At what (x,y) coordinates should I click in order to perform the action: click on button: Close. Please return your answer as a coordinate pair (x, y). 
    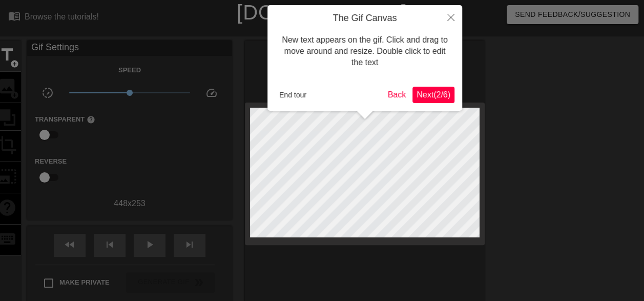
    Looking at the image, I should click on (451, 17).